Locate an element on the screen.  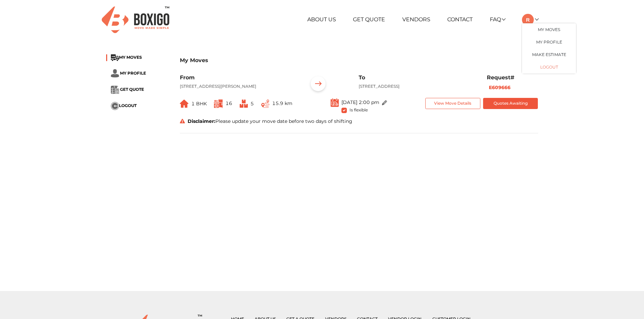
button: LOGOUT is located at coordinates (549, 67).